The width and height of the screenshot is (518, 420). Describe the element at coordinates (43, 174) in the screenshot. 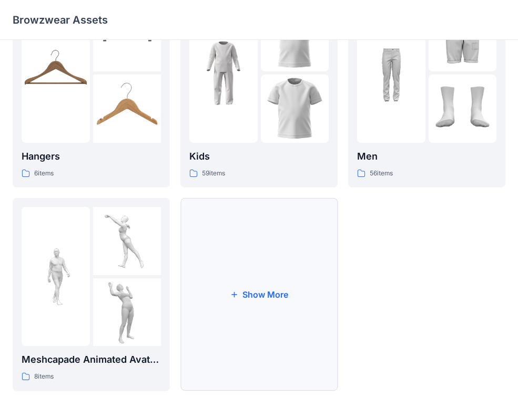

I see `p: 6 items` at that location.